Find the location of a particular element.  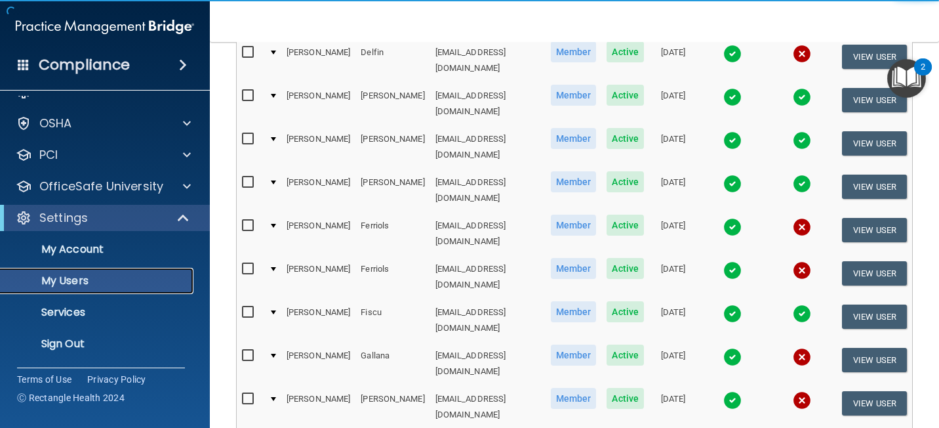

p: OfficeSafe University is located at coordinates (101, 186).